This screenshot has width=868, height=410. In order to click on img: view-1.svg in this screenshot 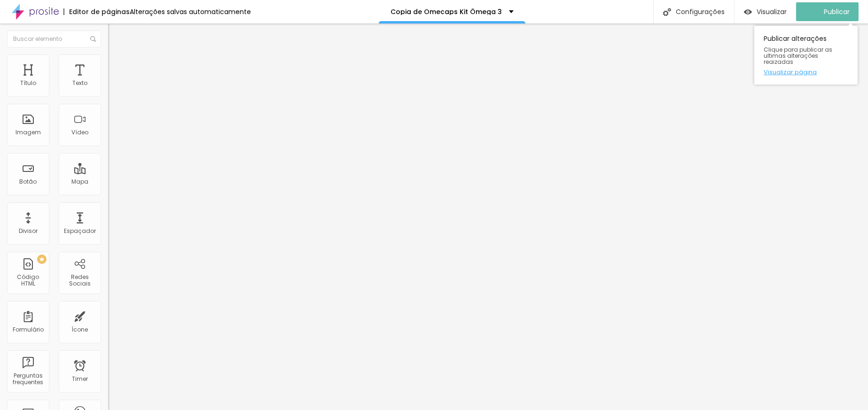, I will do `click(748, 11)`.